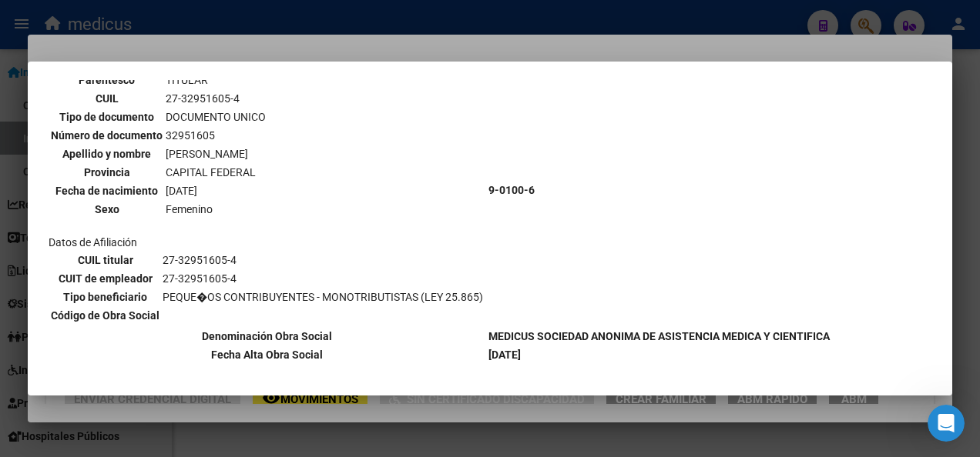 Image resolution: width=980 pixels, height=457 pixels. Describe the element at coordinates (658, 336) in the screenshot. I see `b: MEDICUS SOCIEDAD ANONIMA DE ASISTENCIA MEDICA Y CIENTIFICA` at that location.